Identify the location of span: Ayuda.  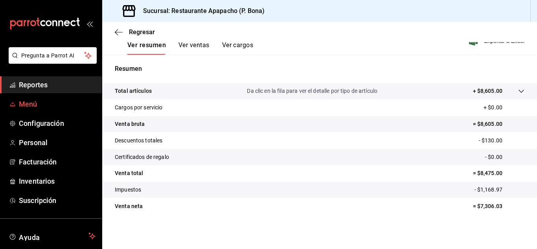
(52, 236).